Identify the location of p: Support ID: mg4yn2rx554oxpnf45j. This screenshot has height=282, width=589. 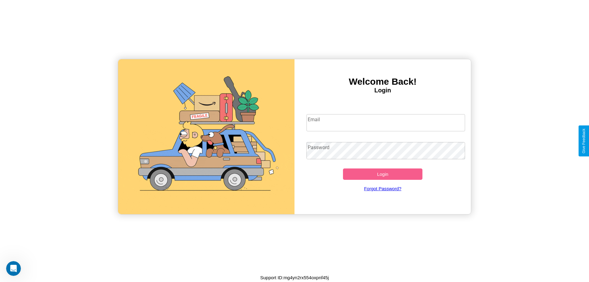
(294, 277).